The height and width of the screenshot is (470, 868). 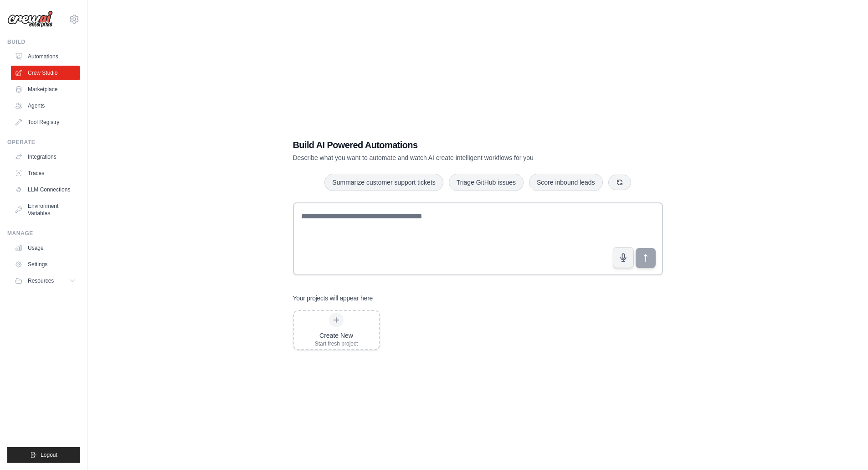 I want to click on div: Manage, so click(x=43, y=233).